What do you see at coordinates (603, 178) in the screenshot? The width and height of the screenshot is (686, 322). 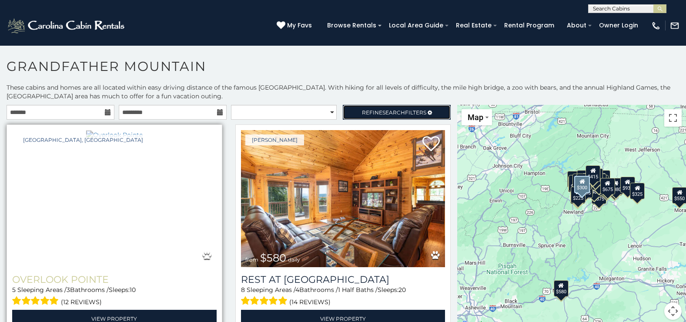 I see `div: $349` at bounding box center [603, 178].